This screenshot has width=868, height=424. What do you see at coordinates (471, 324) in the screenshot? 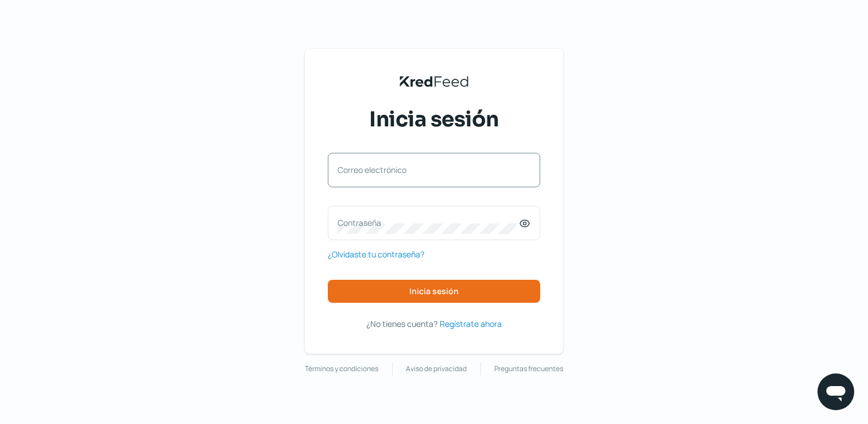
I see `span: Regístrate ahora` at bounding box center [471, 324].